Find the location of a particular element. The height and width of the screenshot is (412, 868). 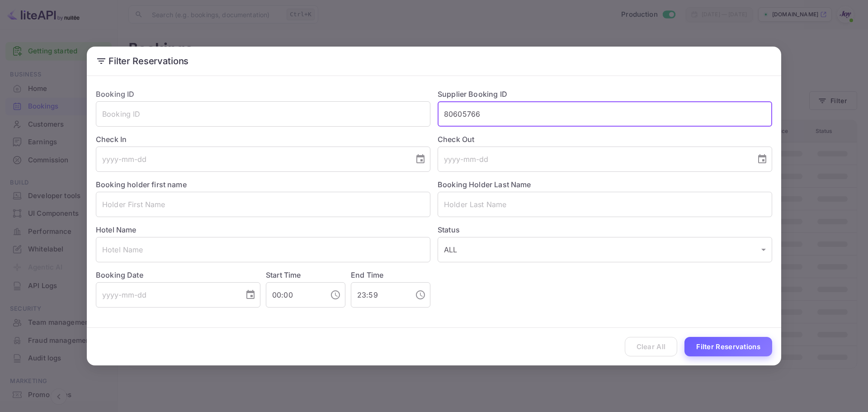

label: Start Time is located at coordinates (283, 275).